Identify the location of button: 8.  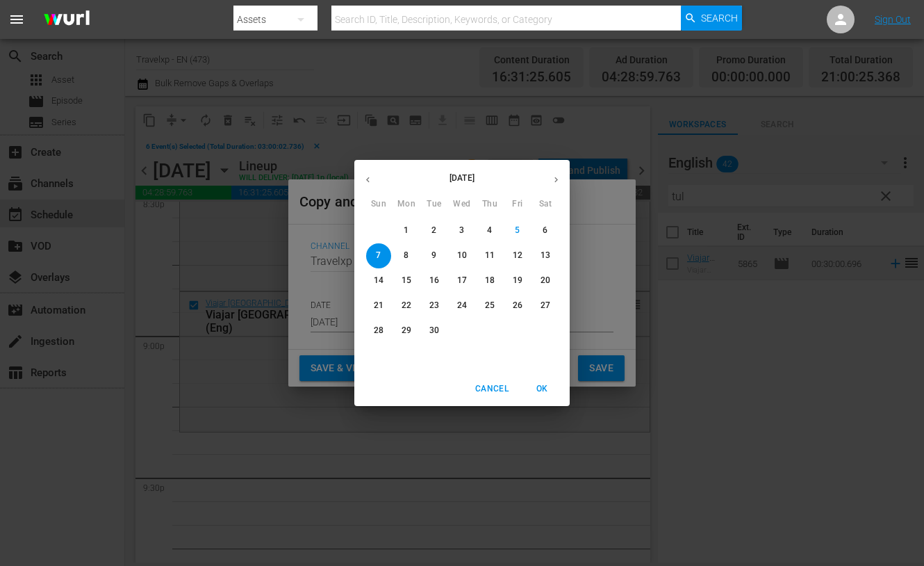
(406, 256).